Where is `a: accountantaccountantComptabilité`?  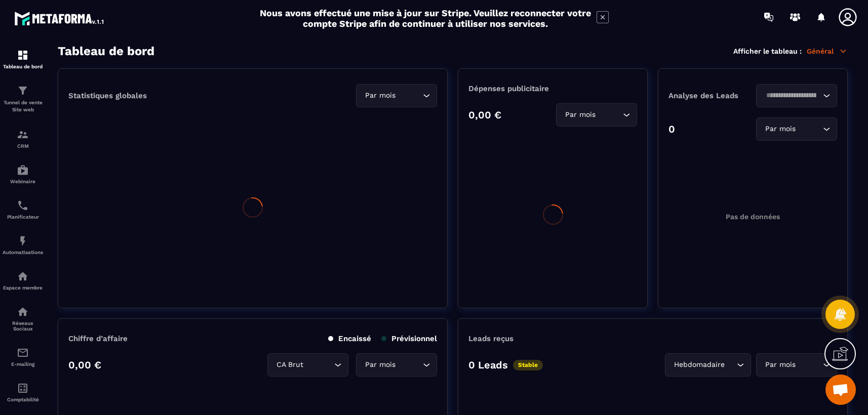 a: accountantaccountantComptabilité is located at coordinates (23, 392).